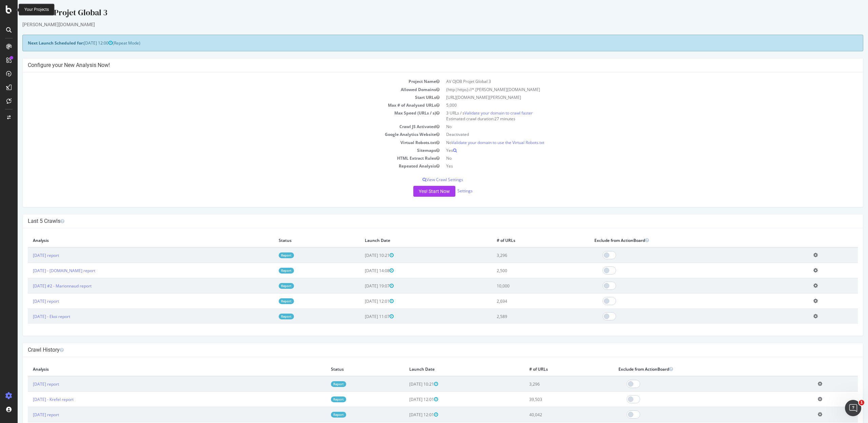 The image size is (868, 423). Describe the element at coordinates (218, 158) in the screenshot. I see `td: HTML Extract Rules` at that location.